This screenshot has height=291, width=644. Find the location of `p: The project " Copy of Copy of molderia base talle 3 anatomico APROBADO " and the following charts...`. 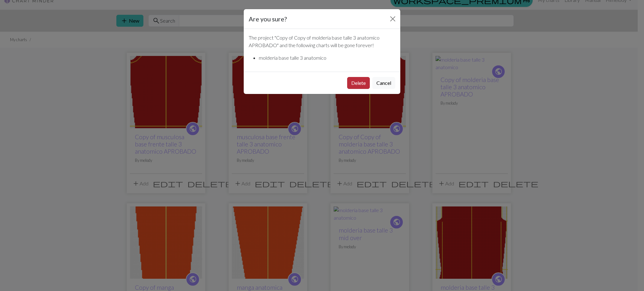

p: The project " Copy of Copy of molderia base talle 3 anatomico APROBADO " and the following charts... is located at coordinates (322, 41).